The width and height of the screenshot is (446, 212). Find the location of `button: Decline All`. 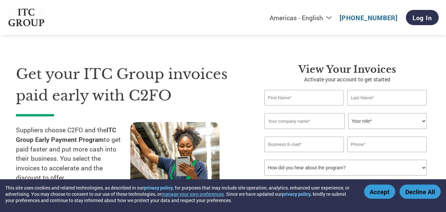

button: Decline All is located at coordinates (420, 192).